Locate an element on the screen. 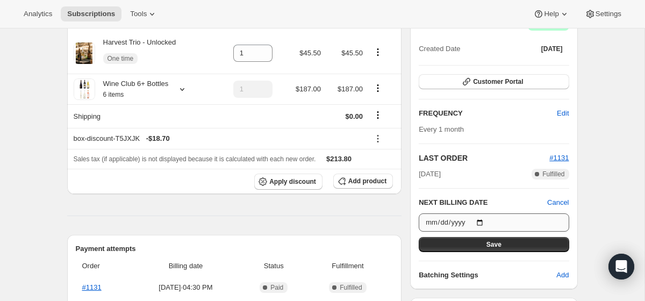  span: Every 1 month is located at coordinates (441, 129).